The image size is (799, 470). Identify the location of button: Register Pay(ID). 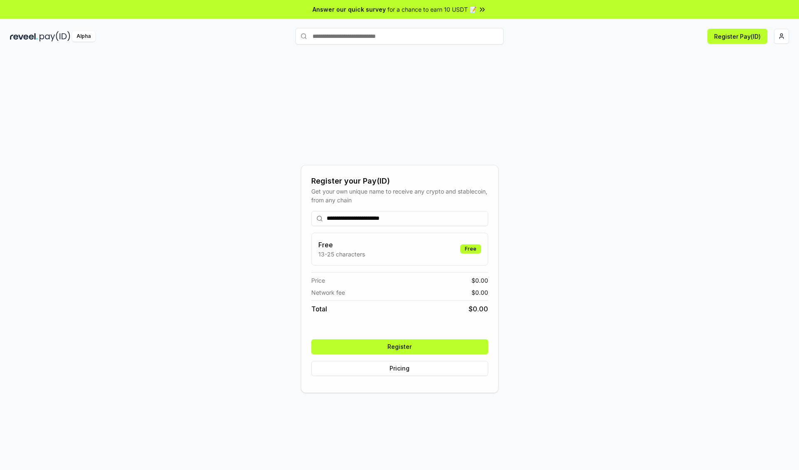
(738, 36).